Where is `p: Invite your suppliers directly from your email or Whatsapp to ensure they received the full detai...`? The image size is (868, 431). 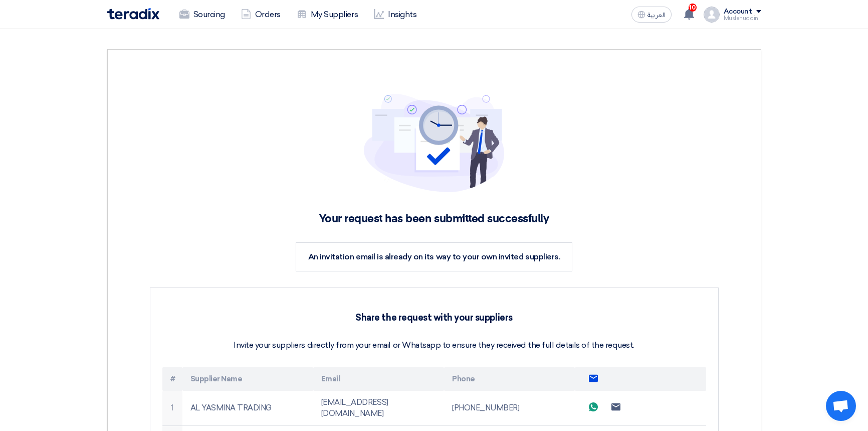
p: Invite your suppliers directly from your email or Whatsapp to ensure they received the full detai... is located at coordinates (434, 345).